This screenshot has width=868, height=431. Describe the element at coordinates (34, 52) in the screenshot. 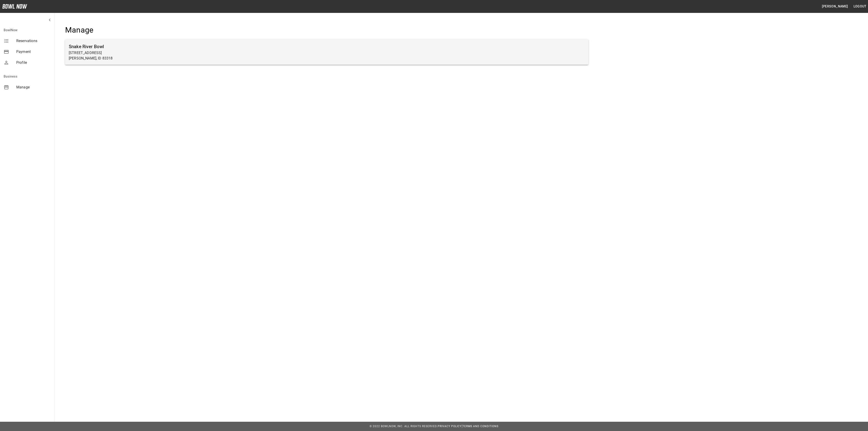

I see `span: Payment` at that location.